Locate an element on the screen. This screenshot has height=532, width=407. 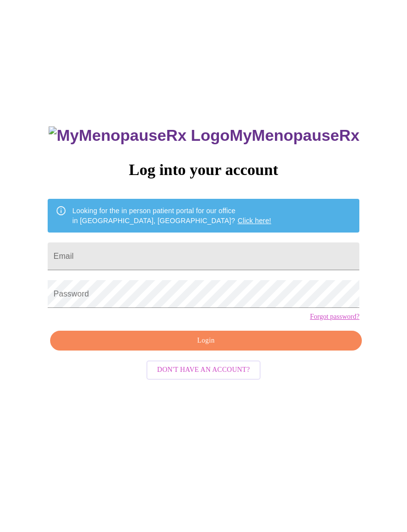
button: Don't have an account? is located at coordinates (203, 370).